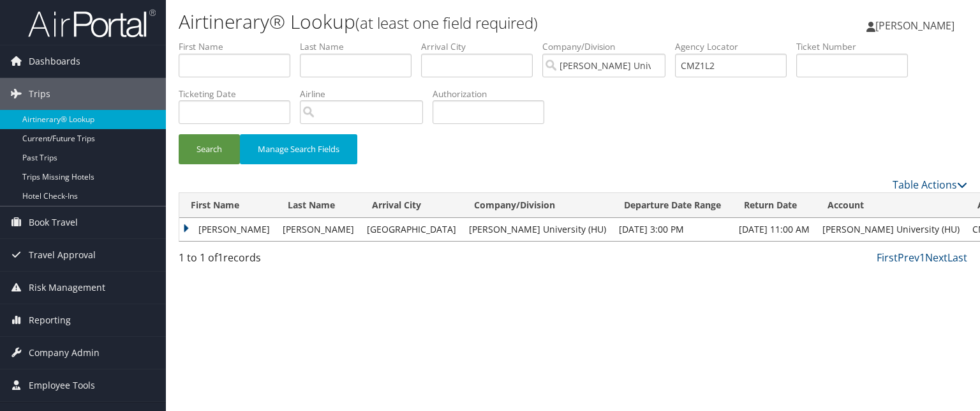 The height and width of the screenshot is (411, 980). Describe the element at coordinates (319, 205) in the screenshot. I see `th: Last Name: activate to sort column ascending` at that location.